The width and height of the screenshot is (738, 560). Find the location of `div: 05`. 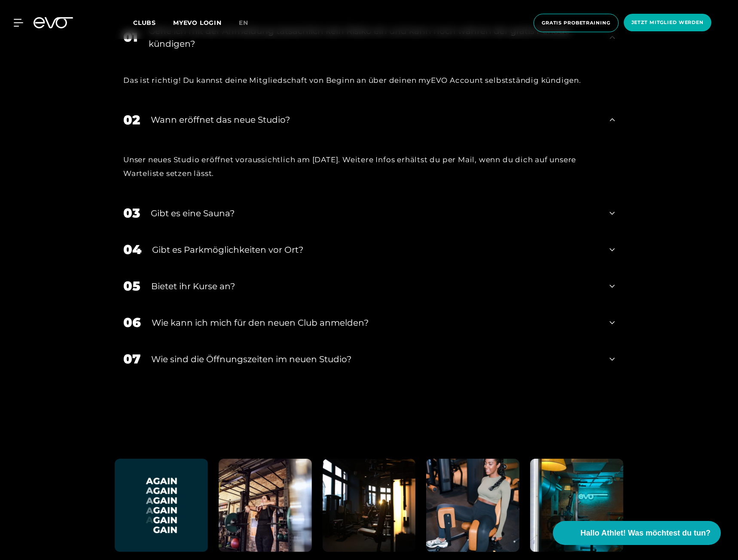

div: 05 is located at coordinates (132, 286).